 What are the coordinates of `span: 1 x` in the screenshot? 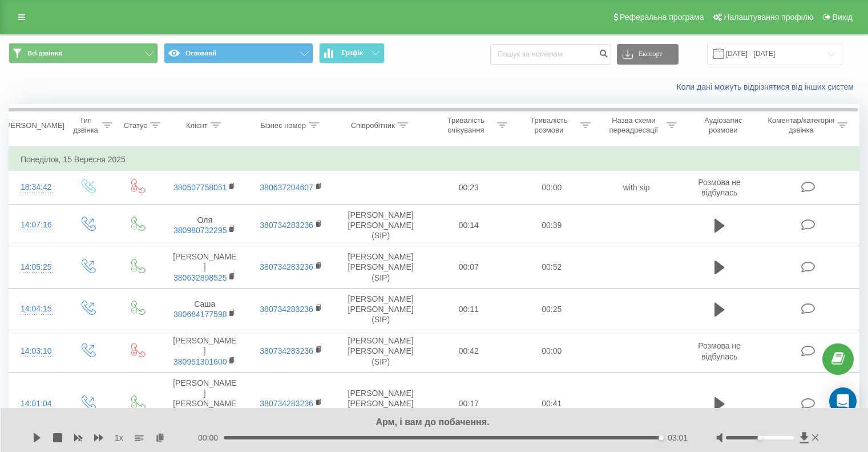 It's located at (119, 437).